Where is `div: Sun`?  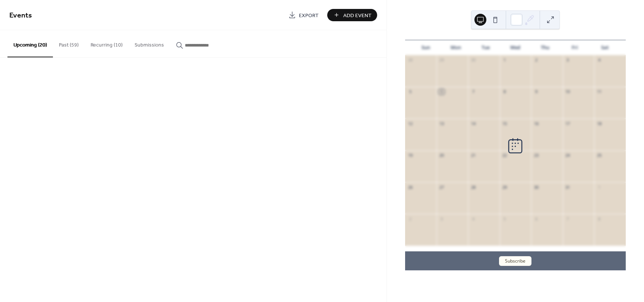 div: Sun is located at coordinates (426, 47).